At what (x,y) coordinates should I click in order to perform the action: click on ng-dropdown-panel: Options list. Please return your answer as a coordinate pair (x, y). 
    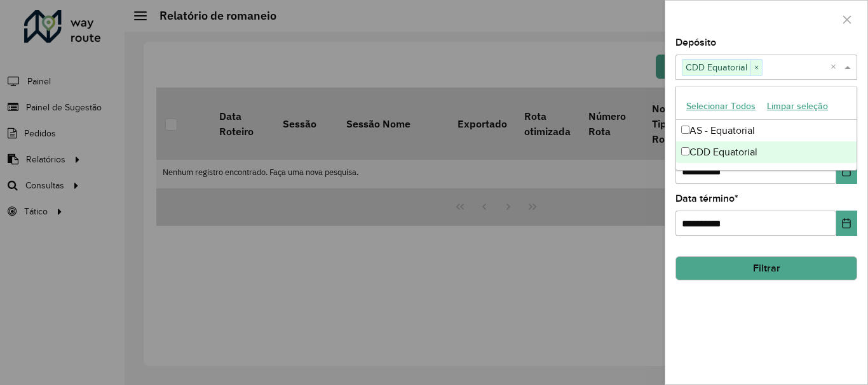
    Looking at the image, I should click on (766, 128).